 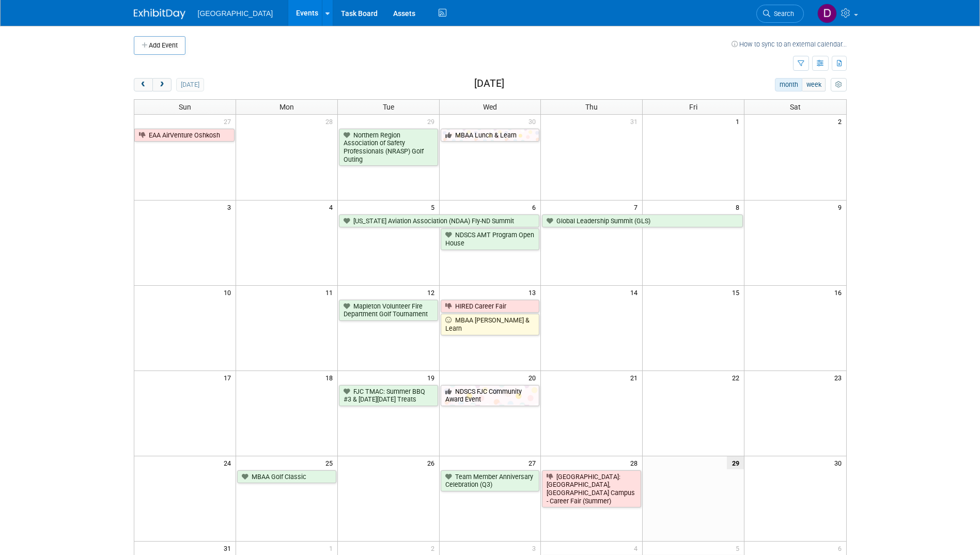 I want to click on a: EAA AirVenture Oshkosh, so click(x=184, y=135).